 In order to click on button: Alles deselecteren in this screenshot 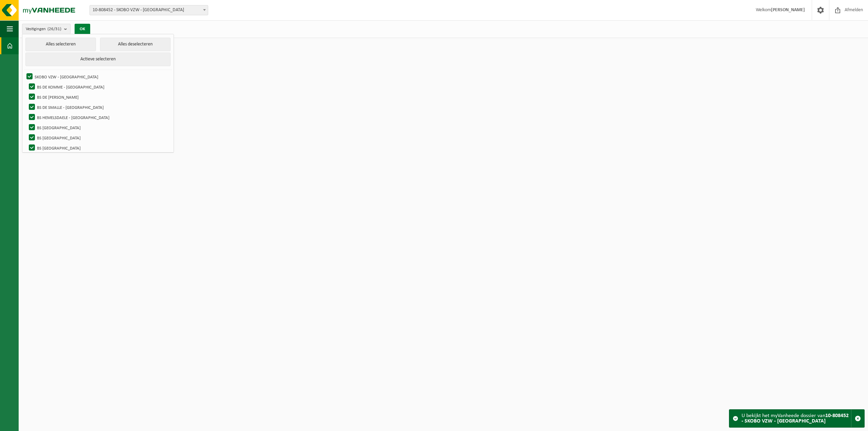, I will do `click(135, 45)`.